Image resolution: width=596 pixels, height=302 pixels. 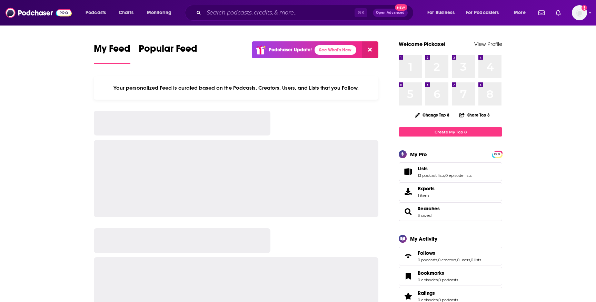 What do you see at coordinates (39, 13) in the screenshot?
I see `a: Podchaser - Follow, Share and Rate Podcasts` at bounding box center [39, 13].